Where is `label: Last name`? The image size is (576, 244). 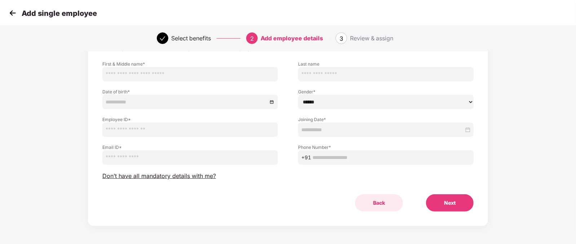
label: Last name is located at coordinates (386, 64).